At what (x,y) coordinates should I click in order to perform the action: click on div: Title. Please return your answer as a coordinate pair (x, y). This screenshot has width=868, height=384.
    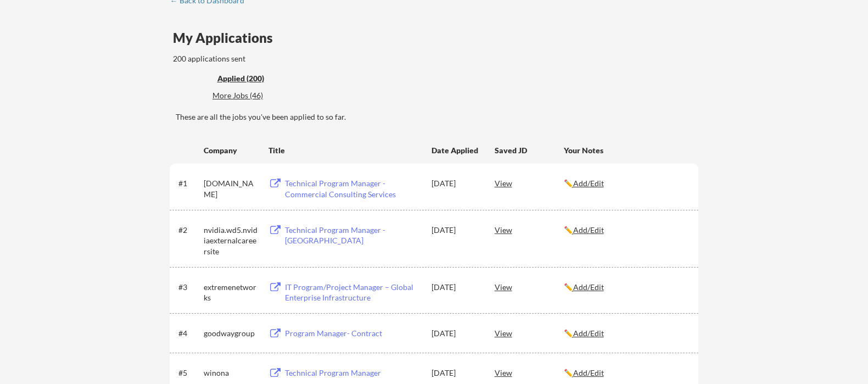
    Looking at the image, I should click on (344, 150).